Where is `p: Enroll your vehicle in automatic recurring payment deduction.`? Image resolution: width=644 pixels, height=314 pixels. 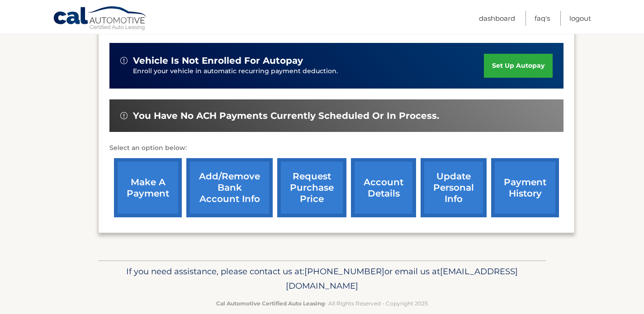 p: Enroll your vehicle in automatic recurring payment deduction. is located at coordinates (308, 71).